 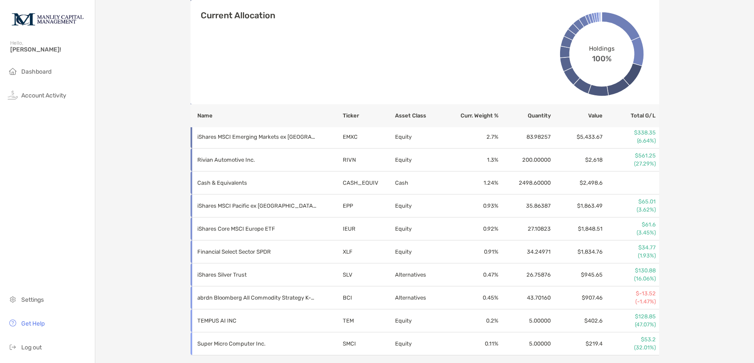 What do you see at coordinates (420, 116) in the screenshot?
I see `th: Asset Class` at bounding box center [420, 116].